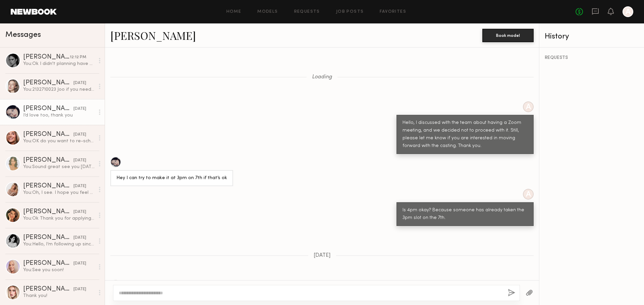 This screenshot has width=644, height=305. What do you see at coordinates (78, 58) in the screenshot?
I see `div: 12:12 PM` at bounding box center [78, 58].